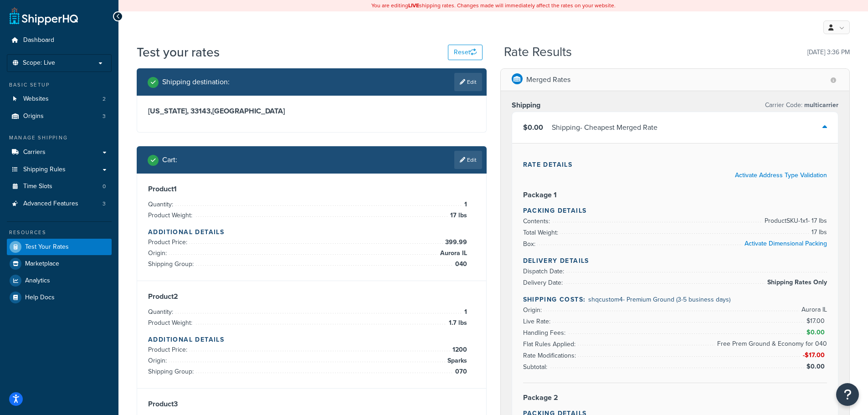 This screenshot has height=415, width=868. I want to click on h3: Package 1, so click(676, 195).